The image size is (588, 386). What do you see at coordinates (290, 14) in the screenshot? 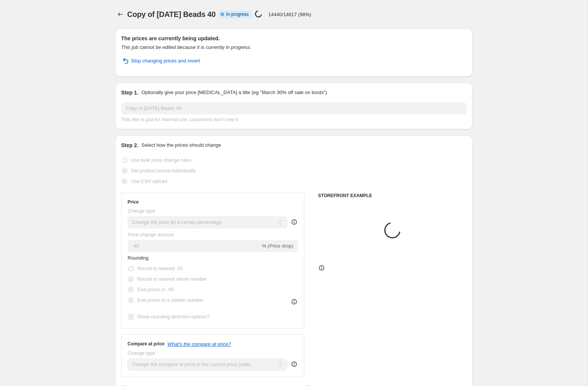
I see `p: 14440/14617 (98%)` at bounding box center [290, 14].